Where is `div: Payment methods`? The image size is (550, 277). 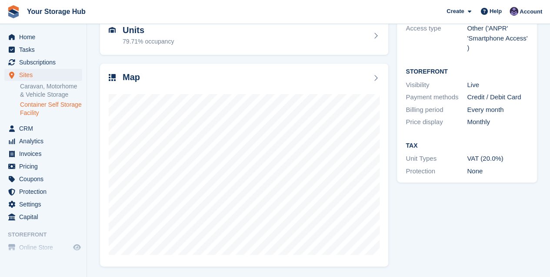
div: Payment methods is located at coordinates (436, 97).